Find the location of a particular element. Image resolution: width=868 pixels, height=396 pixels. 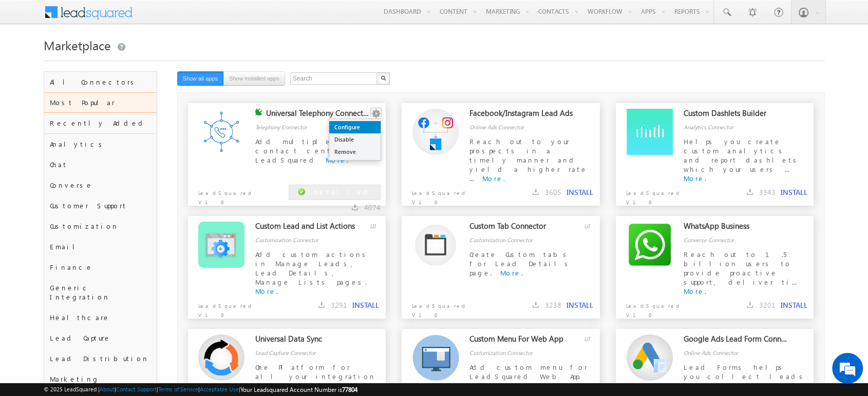

div: Customer Support is located at coordinates (100, 206).